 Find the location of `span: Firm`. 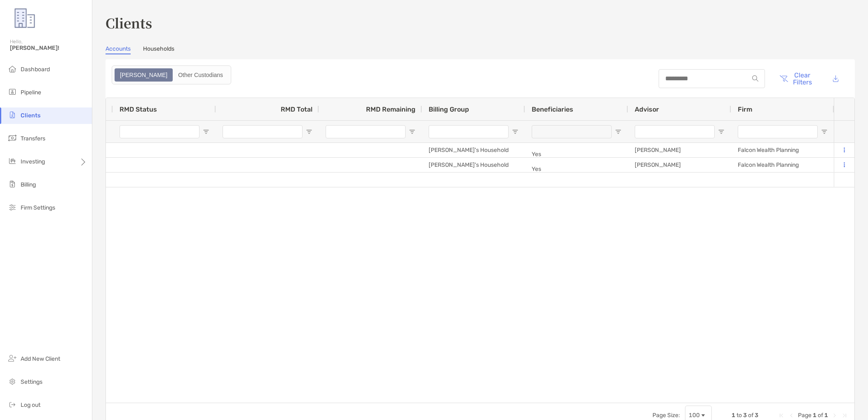

span: Firm is located at coordinates (745, 109).